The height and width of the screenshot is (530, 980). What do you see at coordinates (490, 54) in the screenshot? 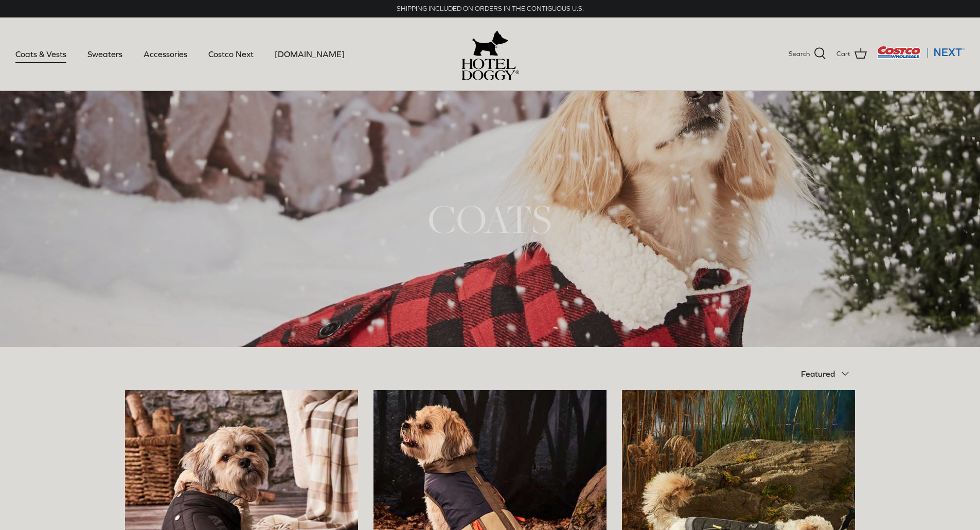
I see `a: hoteldoggy.com hoteldoggycom` at bounding box center [490, 54].